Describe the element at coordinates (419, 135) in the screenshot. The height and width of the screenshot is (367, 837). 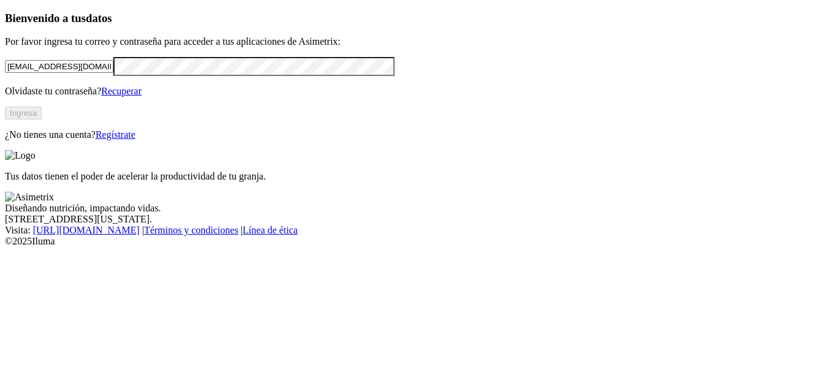
I see `p: ¿No tienes una cuenta?` at that location.